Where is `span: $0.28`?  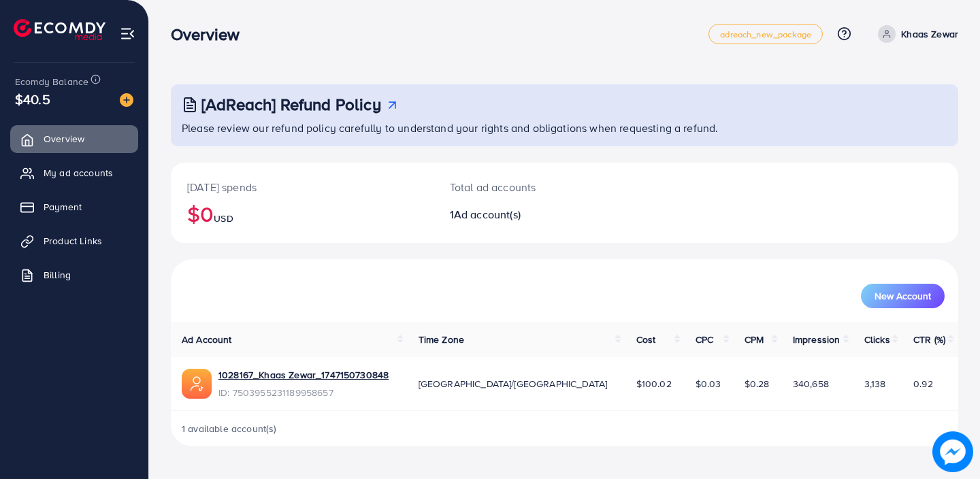
span: $0.28 is located at coordinates (757, 384).